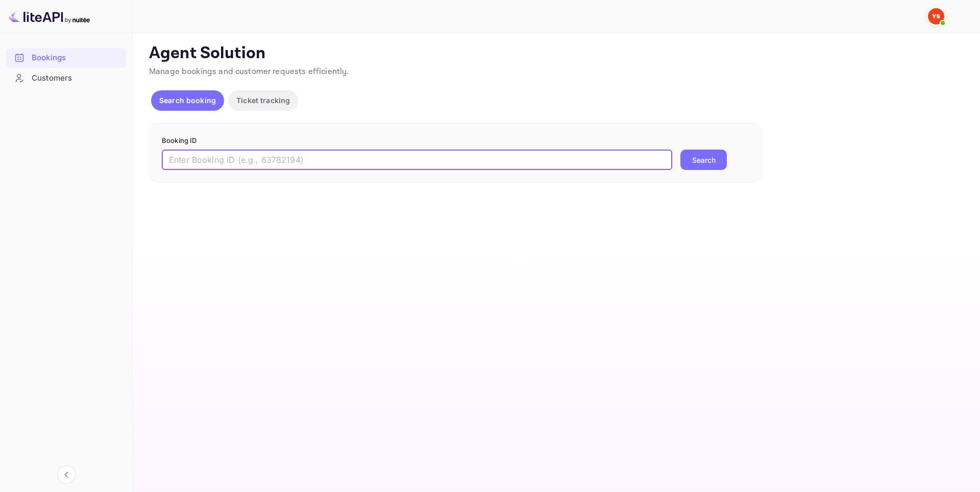 This screenshot has width=980, height=492. I want to click on button: Search, so click(703, 159).